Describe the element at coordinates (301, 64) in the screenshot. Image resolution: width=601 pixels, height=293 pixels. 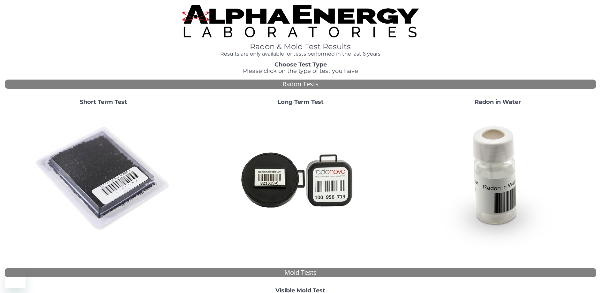
I see `strong: Choose Test Type` at that location.